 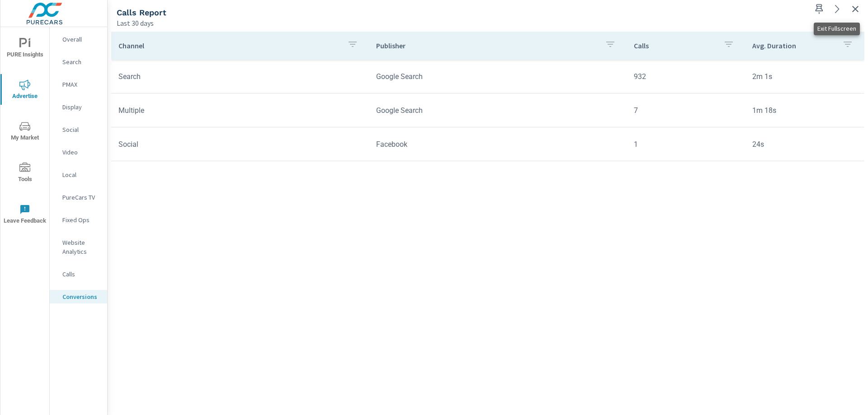 I want to click on td: 932, so click(x=686, y=76).